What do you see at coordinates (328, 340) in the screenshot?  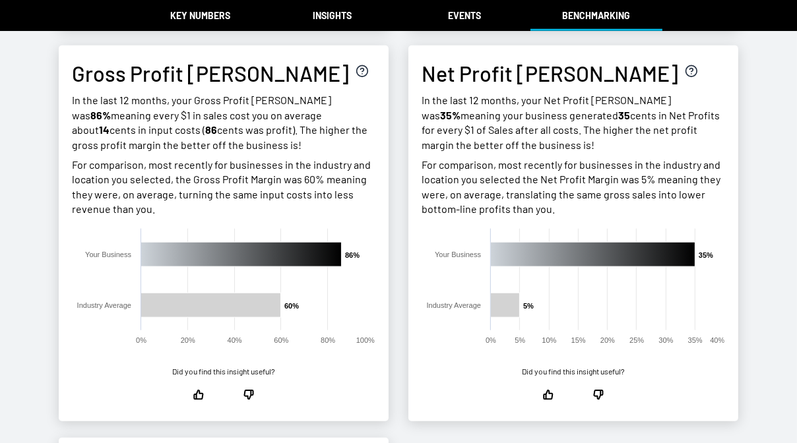 I see `text: 80%` at bounding box center [328, 340].